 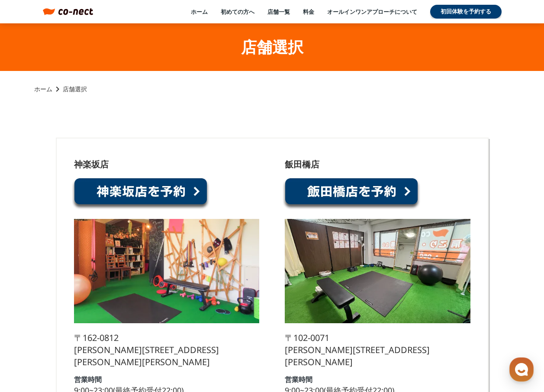 I want to click on h1: 店舗選択, so click(x=272, y=47).